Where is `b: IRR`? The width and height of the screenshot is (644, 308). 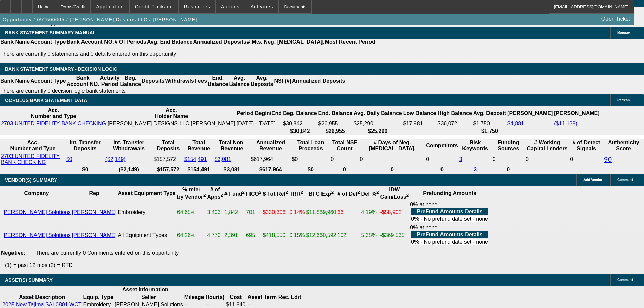 b: IRR is located at coordinates (297, 194).